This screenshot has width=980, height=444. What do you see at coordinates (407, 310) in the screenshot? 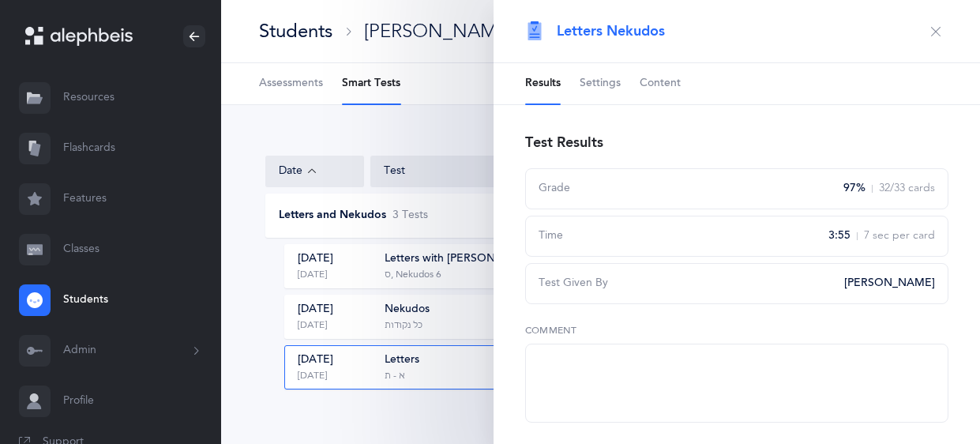
I see `div: Nekudos` at bounding box center [407, 310].